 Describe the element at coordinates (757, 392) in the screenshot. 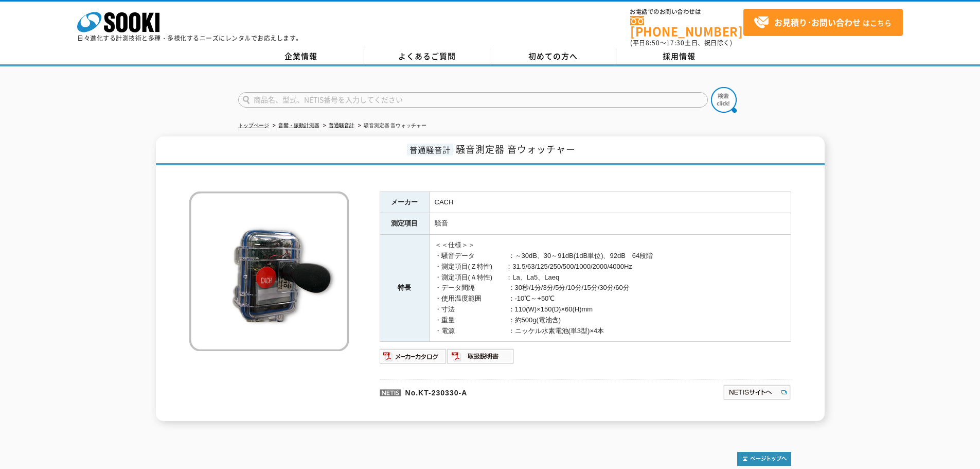

I see `img: NETISサイトへ` at that location.